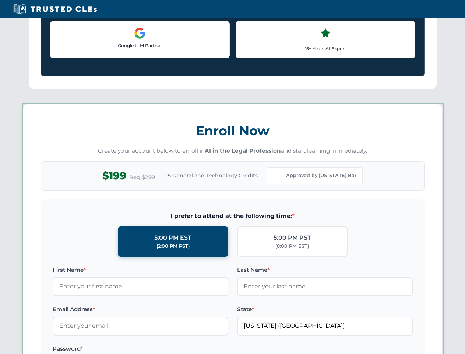  I want to click on input: Enter your last name, so click(325, 286).